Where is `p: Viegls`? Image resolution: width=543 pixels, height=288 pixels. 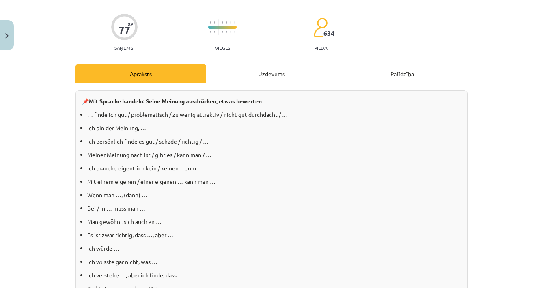 p: Viegls is located at coordinates (222, 48).